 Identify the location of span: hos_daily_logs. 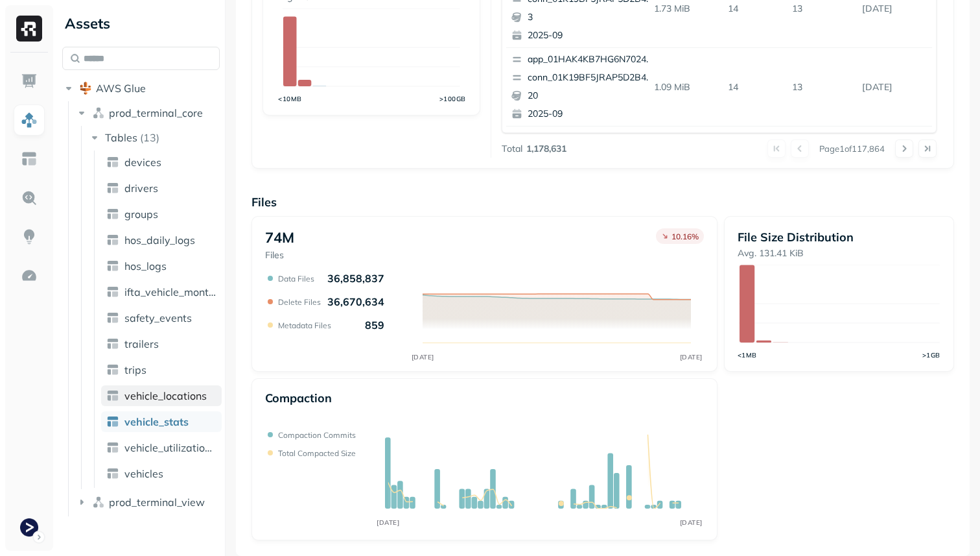
(160, 240).